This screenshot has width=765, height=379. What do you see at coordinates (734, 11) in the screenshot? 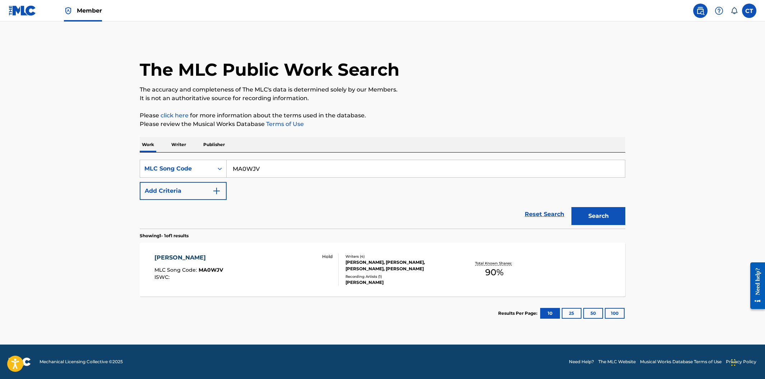
I see `div: Notifications` at bounding box center [734, 11].